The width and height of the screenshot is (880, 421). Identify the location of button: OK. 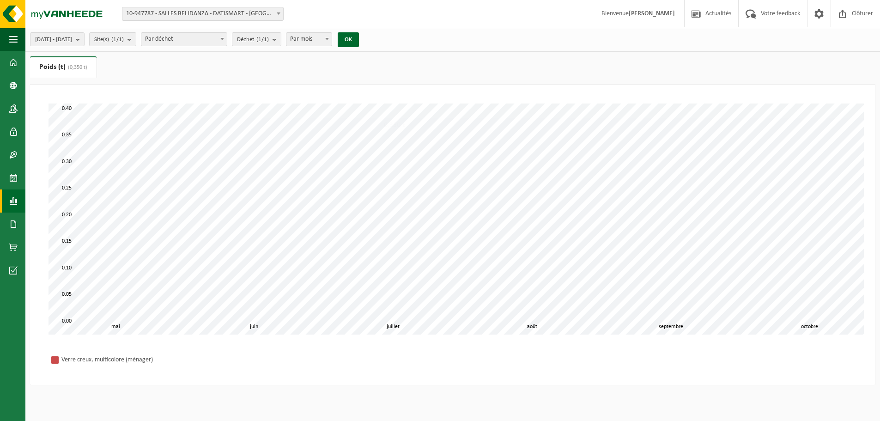
(348, 40).